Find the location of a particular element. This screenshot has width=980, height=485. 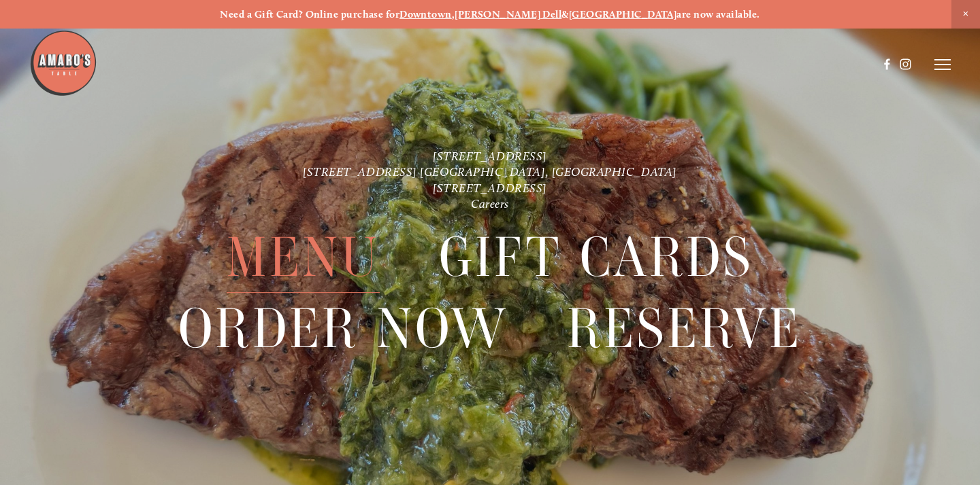

a: Reserve is located at coordinates (684, 329).